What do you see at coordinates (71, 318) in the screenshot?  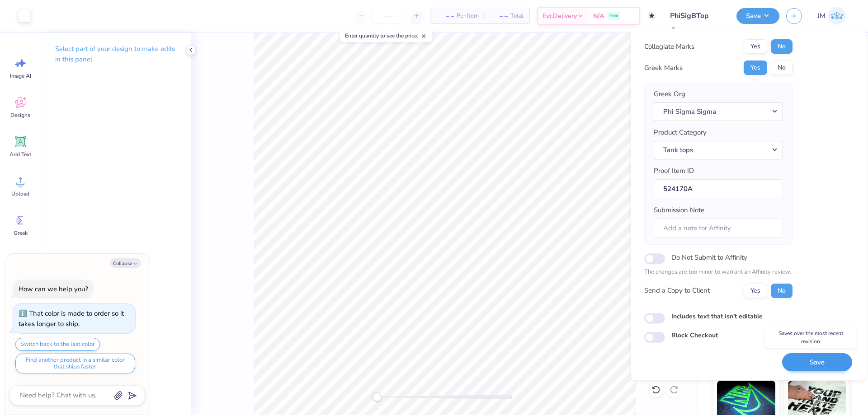 I see `div: That color is made to order so it takes longer to ship.` at bounding box center [71, 318].